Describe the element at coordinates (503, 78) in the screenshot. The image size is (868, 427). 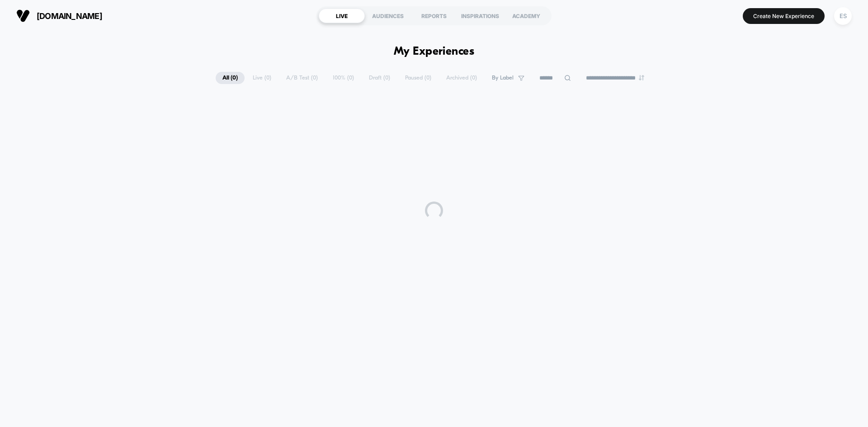
I see `span: By Label` at that location.